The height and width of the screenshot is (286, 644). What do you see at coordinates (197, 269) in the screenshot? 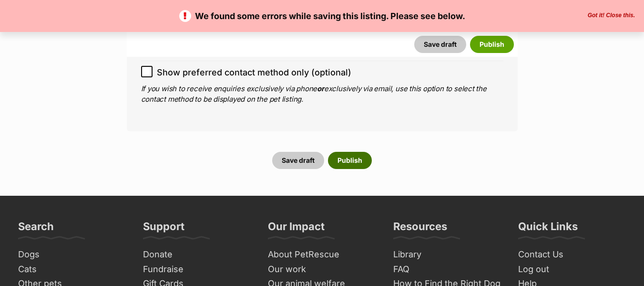
I see `a: Fundraise` at bounding box center [197, 269].